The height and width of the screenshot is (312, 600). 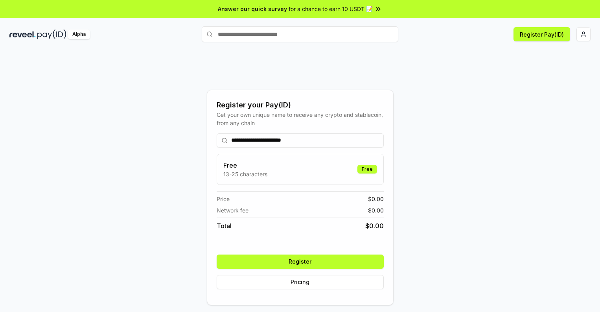 What do you see at coordinates (300, 262) in the screenshot?
I see `button: Register` at bounding box center [300, 262].